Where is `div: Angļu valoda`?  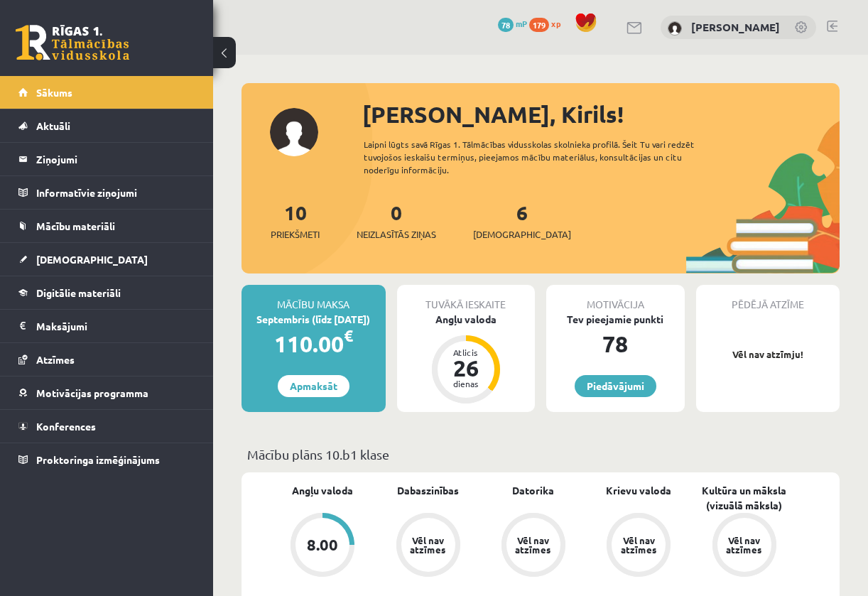 div: Angļu valoda is located at coordinates (466, 319).